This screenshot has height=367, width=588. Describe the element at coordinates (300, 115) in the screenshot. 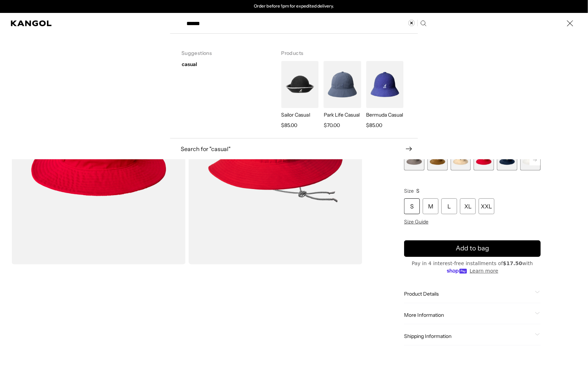

I see `p: Sailor Casual` at that location.